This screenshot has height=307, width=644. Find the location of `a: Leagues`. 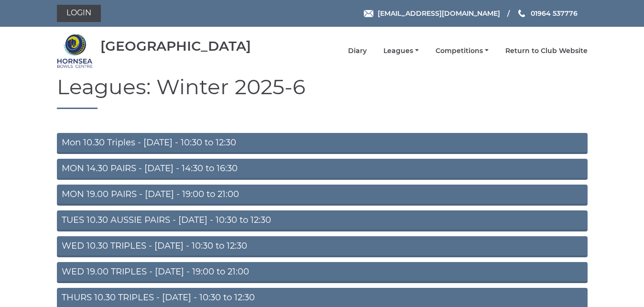

a: Leagues is located at coordinates (401, 51).